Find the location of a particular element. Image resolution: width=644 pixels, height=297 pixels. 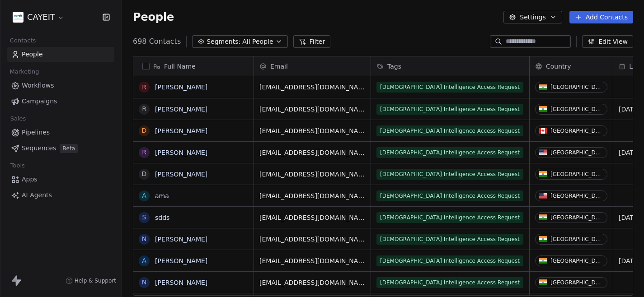

button: CAYEIT is located at coordinates (38, 17).